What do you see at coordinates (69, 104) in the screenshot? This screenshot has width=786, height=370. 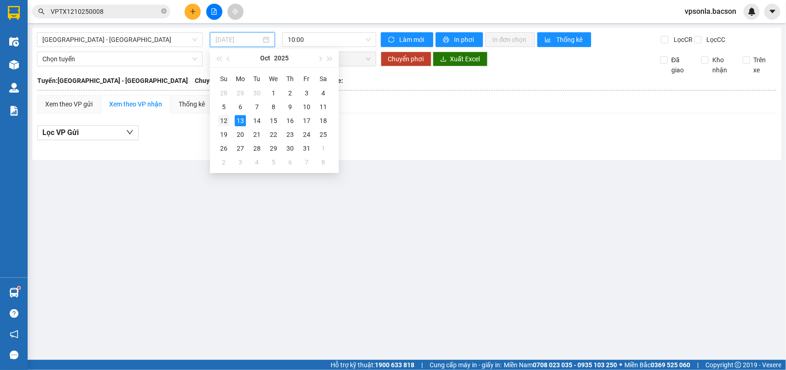 I see `div: Xem theo VP gửi` at bounding box center [69, 104].